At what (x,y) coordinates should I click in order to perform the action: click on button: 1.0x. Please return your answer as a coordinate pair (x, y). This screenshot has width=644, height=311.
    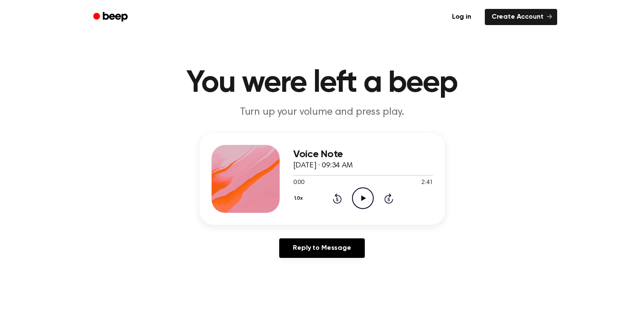
    Looking at the image, I should click on (300, 198).